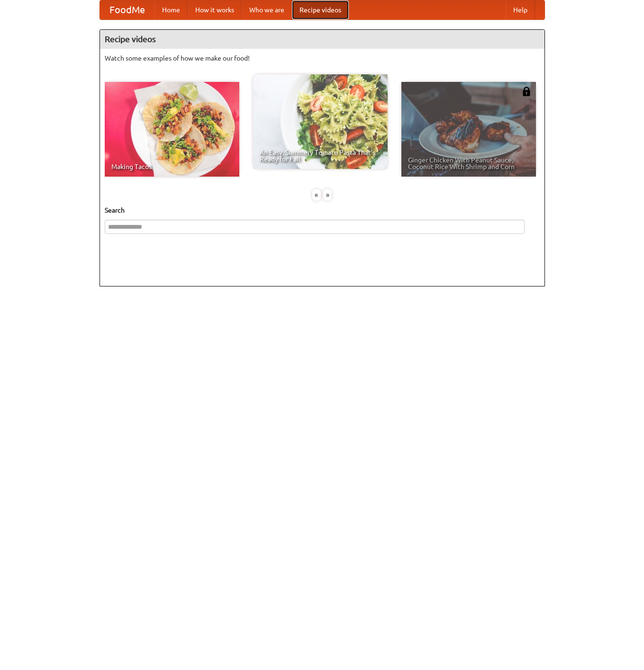  Describe the element at coordinates (322, 58) in the screenshot. I see `p: Watch some examples of how we make our food!` at that location.